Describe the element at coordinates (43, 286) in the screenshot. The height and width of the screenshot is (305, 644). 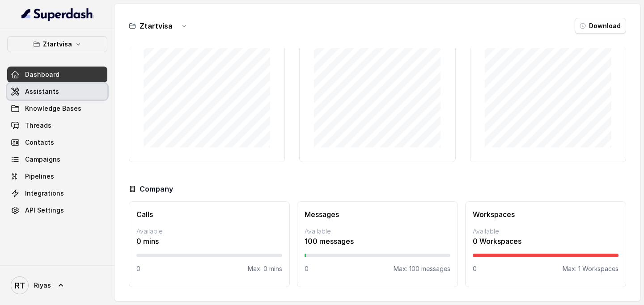
I see `span: Riyas` at that location.